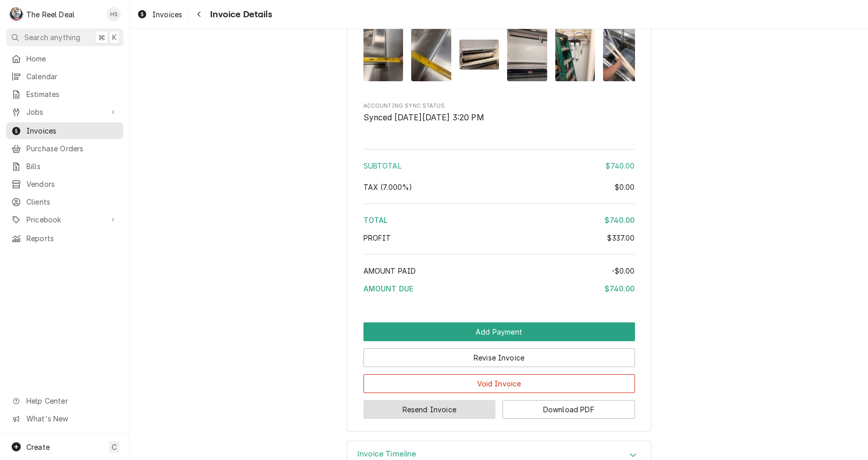 The height and width of the screenshot is (460, 868). What do you see at coordinates (499, 371) in the screenshot?
I see `div: Button Group` at bounding box center [499, 371].